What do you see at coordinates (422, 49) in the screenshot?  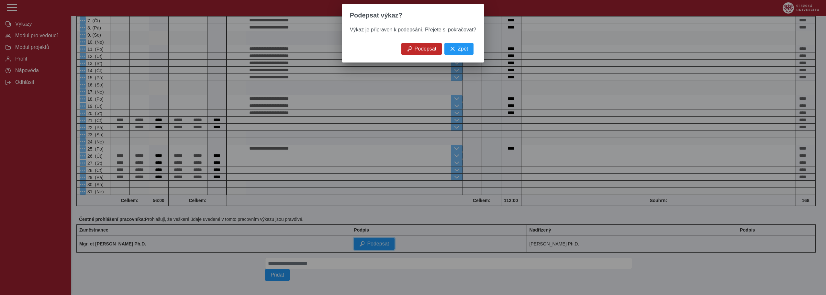 I see `button: Podepsat` at bounding box center [422, 49].